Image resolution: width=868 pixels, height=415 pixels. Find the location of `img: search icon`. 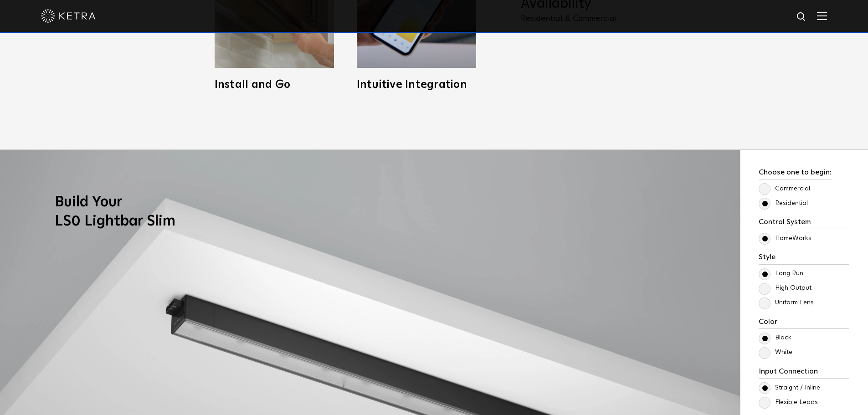

img: search icon is located at coordinates (802, 17).